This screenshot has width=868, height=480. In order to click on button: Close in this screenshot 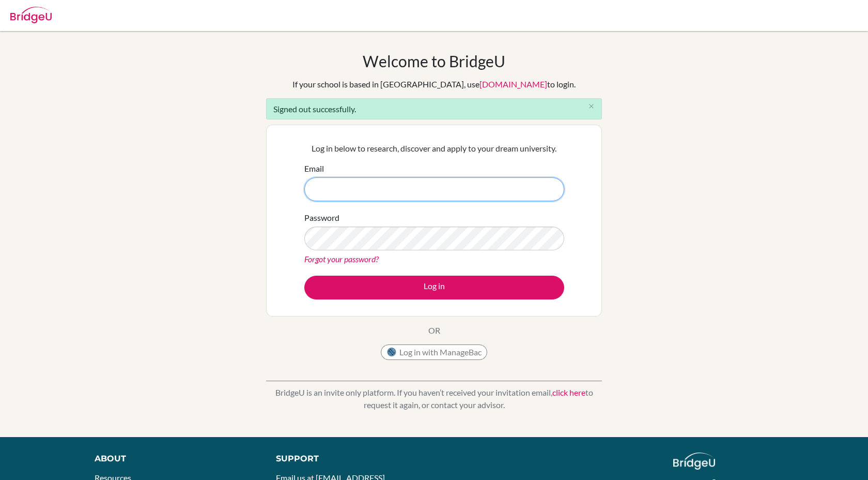, I will do `click(591, 106)`.